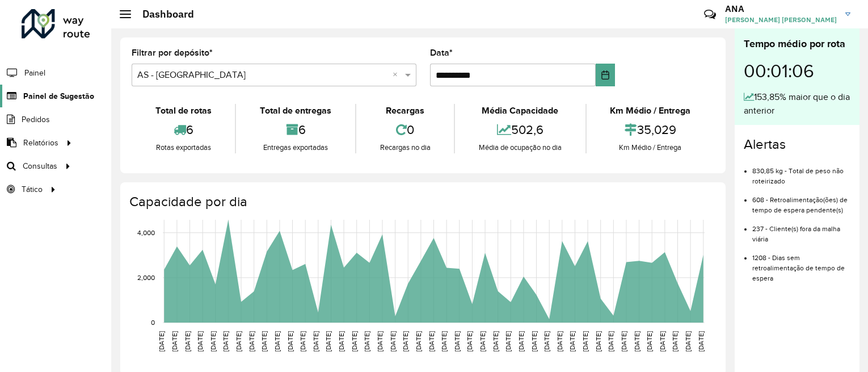 The width and height of the screenshot is (868, 372). I want to click on div: Tempo médio por rota, so click(797, 44).